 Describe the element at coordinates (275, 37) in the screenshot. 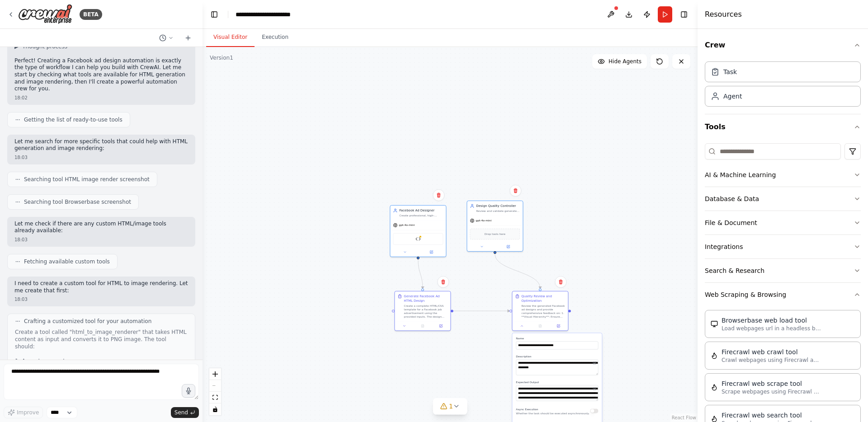

I see `button: Execution` at that location.